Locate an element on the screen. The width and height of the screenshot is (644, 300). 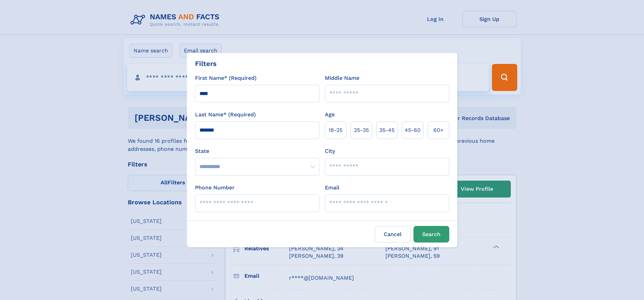
label: First Name* (Required) is located at coordinates (226, 78).